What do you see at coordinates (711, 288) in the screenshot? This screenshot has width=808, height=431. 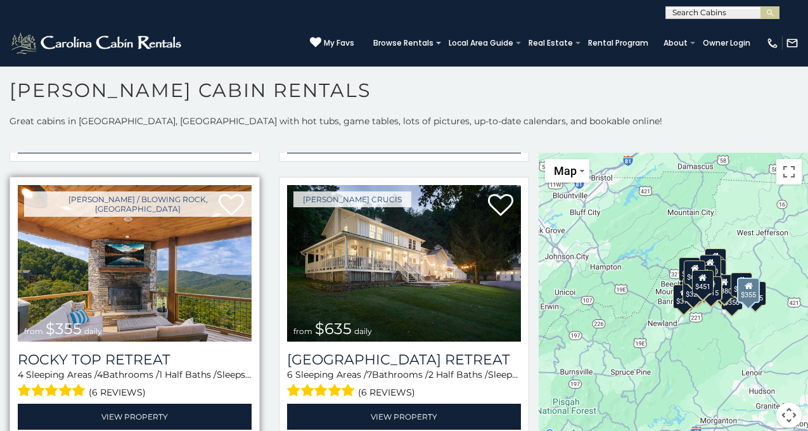 I see `div: $315` at bounding box center [711, 288].